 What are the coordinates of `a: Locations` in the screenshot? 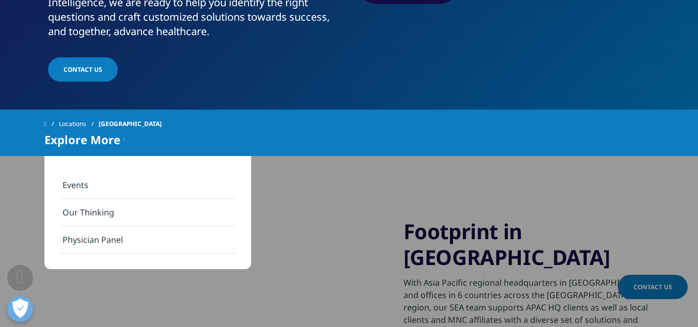 It's located at (79, 124).